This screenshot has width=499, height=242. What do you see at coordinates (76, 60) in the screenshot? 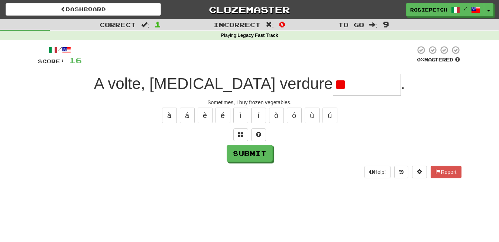
I see `span: 16` at bounding box center [76, 60].